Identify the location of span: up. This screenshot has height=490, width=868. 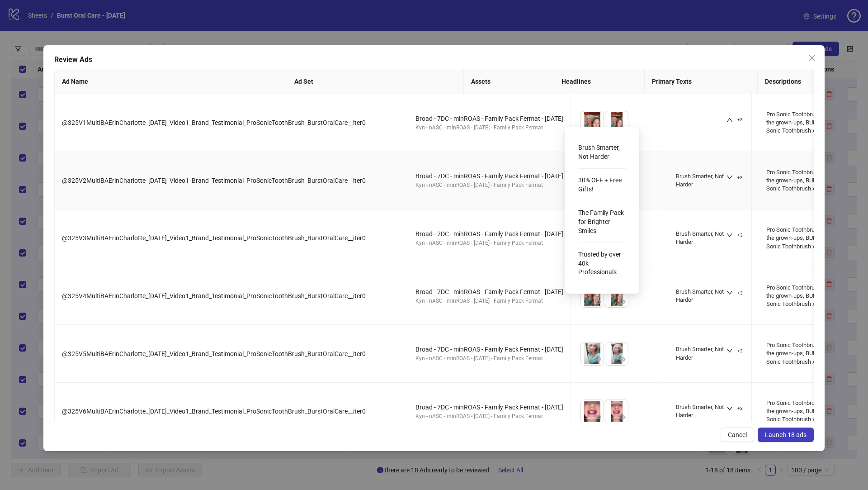
(730, 120).